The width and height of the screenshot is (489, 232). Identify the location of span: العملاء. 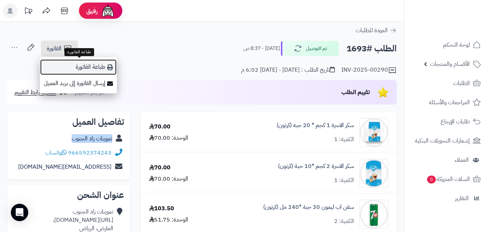
(461, 160).